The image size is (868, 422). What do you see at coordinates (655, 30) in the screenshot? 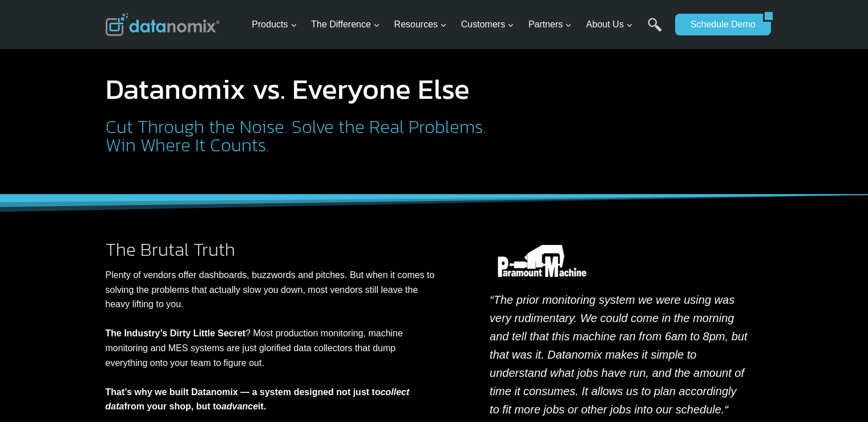
I see `a: Search` at bounding box center [655, 30].